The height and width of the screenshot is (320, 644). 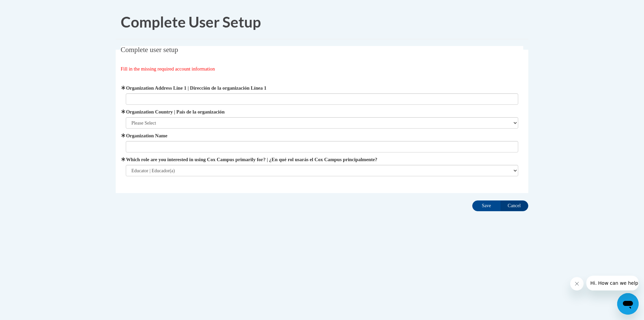 What do you see at coordinates (487, 206) in the screenshot?
I see `input: Save` at bounding box center [487, 206].